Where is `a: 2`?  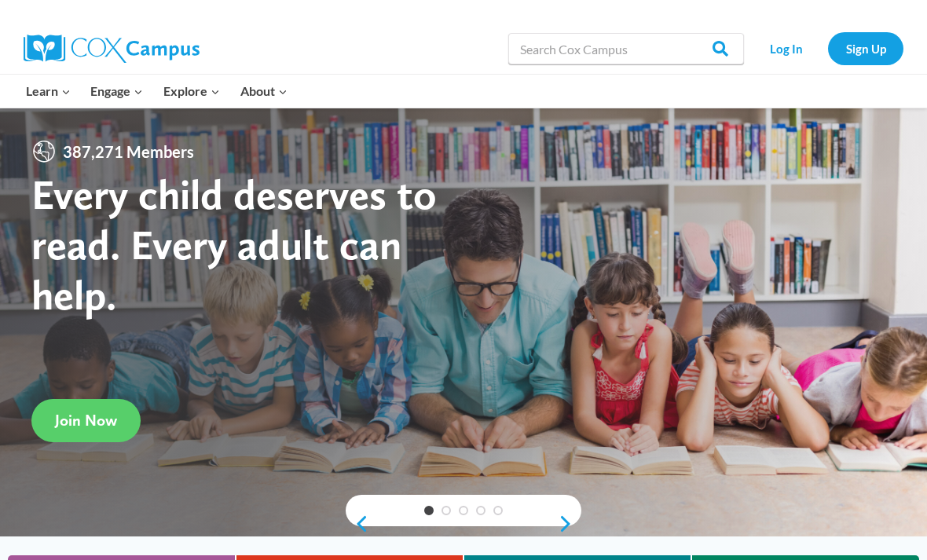 a: 2 is located at coordinates (446, 511).